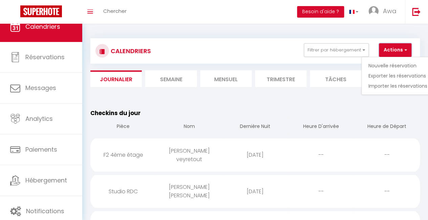 Image resolution: width=428 pixels, height=220 pixels. I want to click on img: Super Booking, so click(41, 11).